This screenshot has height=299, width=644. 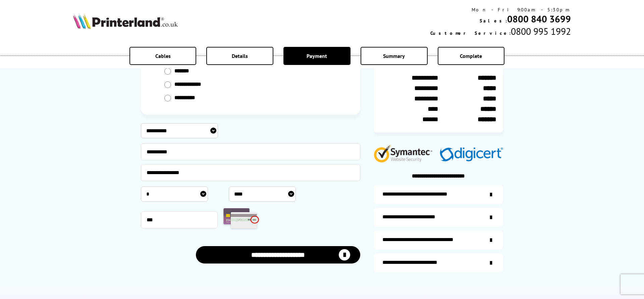 I want to click on img: Printerland Logo, so click(x=125, y=22).